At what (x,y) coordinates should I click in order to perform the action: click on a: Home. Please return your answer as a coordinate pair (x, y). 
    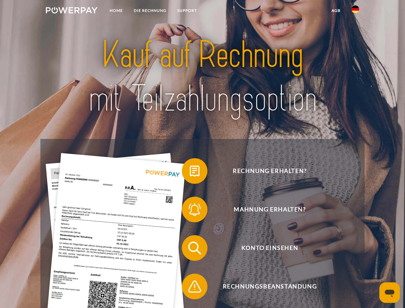
    Looking at the image, I should click on (116, 11).